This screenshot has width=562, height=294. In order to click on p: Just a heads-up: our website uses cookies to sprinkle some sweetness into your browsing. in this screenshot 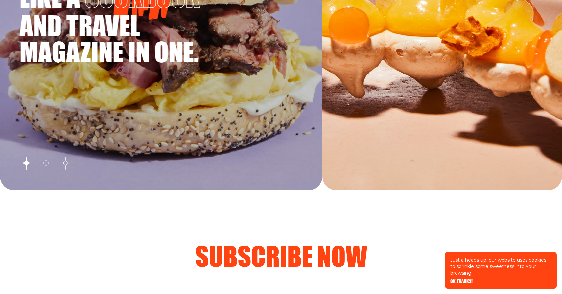, I will do `click(501, 267)`.